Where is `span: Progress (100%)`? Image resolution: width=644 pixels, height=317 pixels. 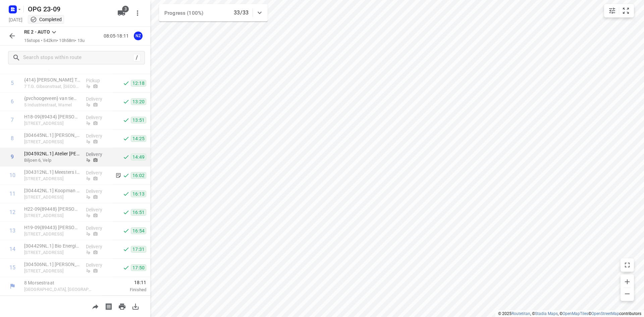
span: Progress (100%) is located at coordinates (184, 13).